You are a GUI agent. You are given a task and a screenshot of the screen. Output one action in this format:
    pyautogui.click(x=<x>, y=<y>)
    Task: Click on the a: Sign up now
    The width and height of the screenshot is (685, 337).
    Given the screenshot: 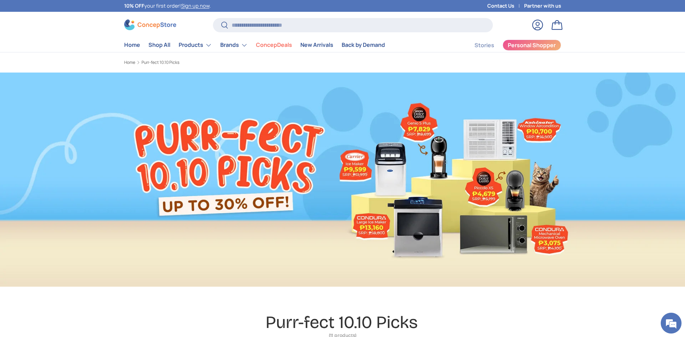 What is the action you would take?
    pyautogui.click(x=195, y=6)
    